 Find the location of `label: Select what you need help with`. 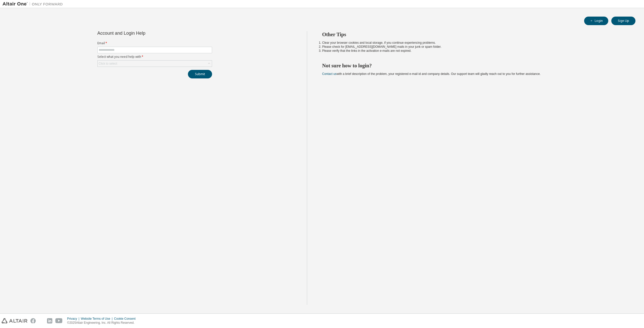

label: Select what you need help with is located at coordinates (155, 57).